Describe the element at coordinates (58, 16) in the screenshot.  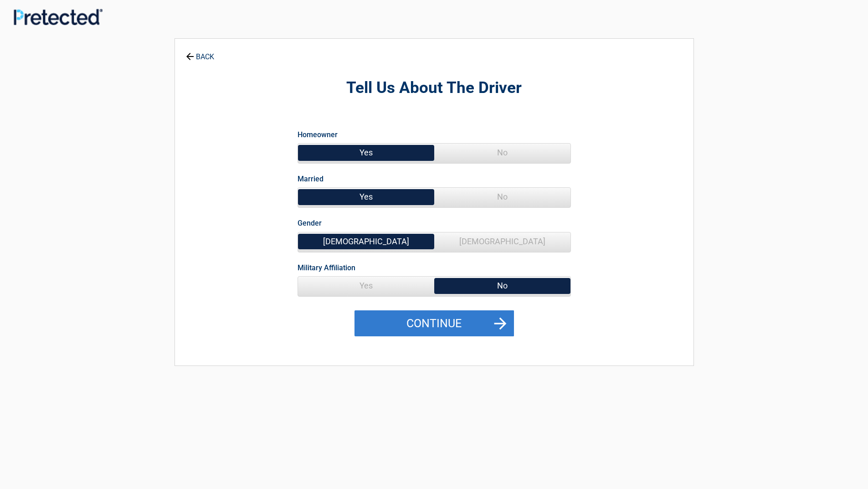
I see `img: Main Logo` at that location.